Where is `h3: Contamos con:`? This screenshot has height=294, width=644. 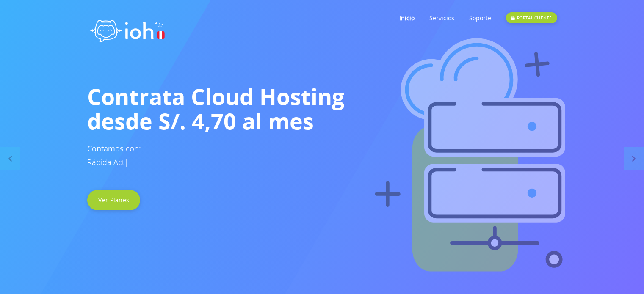
h3: Contamos con: is located at coordinates (323, 155).